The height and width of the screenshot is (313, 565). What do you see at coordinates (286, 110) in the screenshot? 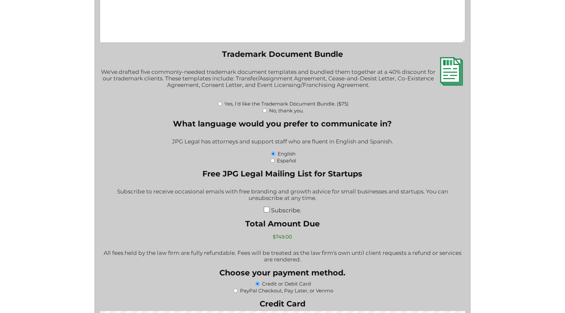
I see `label: No, thank you.` at bounding box center [286, 110].